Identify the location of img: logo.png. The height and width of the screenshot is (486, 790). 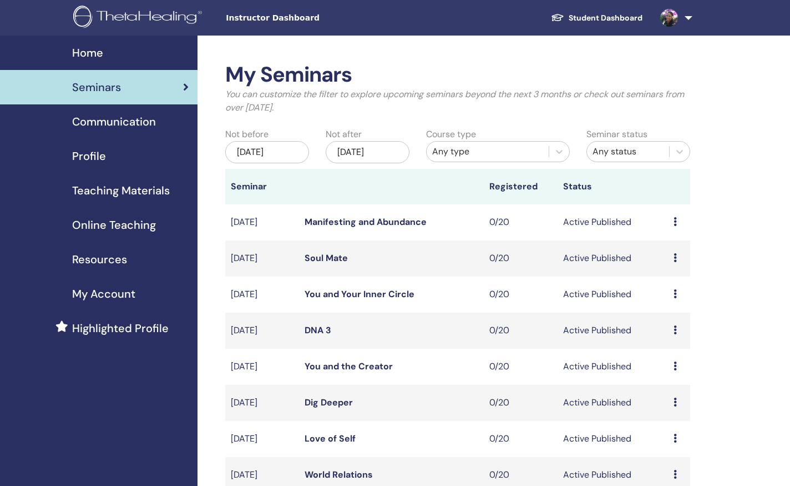
(139, 18).